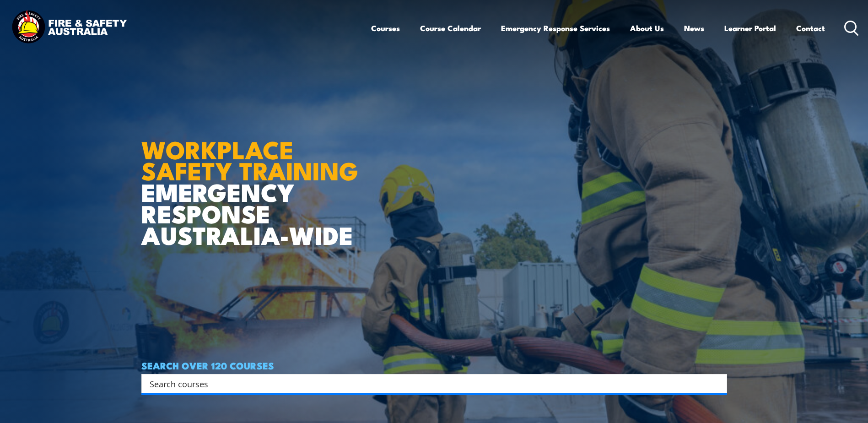 This screenshot has height=423, width=868. What do you see at coordinates (428, 383) in the screenshot?
I see `input: Search input` at bounding box center [428, 383].